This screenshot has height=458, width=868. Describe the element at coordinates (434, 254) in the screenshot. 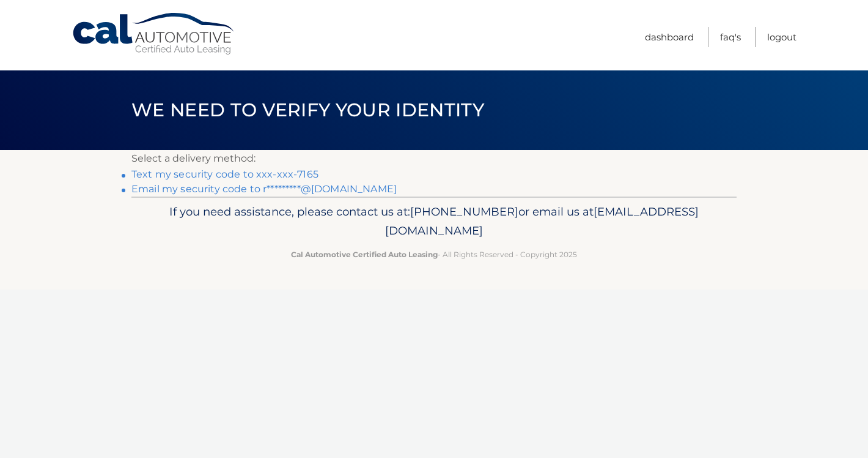

I see `p: - All Rights Reserved - Copyright 2025` at that location.